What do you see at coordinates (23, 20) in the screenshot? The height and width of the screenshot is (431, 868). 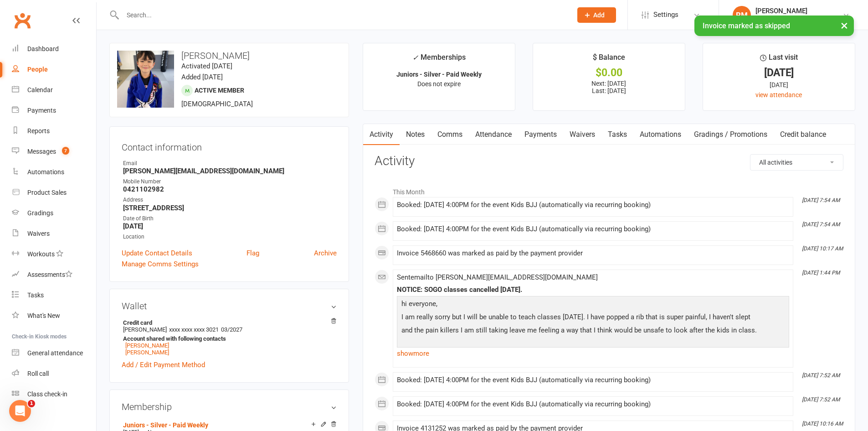 I see `a: Clubworx` at bounding box center [23, 20].